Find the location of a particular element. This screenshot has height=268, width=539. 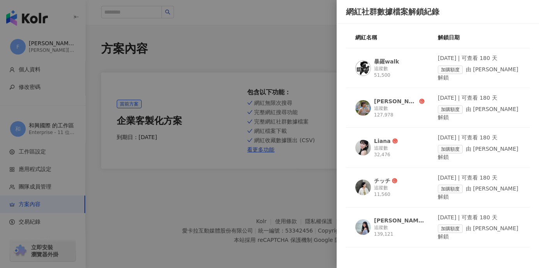

div: Liana is located at coordinates (382, 141).